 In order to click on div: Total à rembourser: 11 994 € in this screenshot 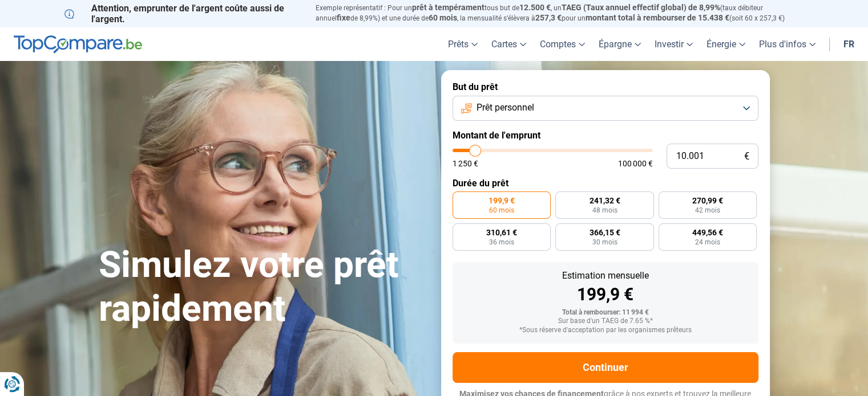, I will do `click(606, 313)`.